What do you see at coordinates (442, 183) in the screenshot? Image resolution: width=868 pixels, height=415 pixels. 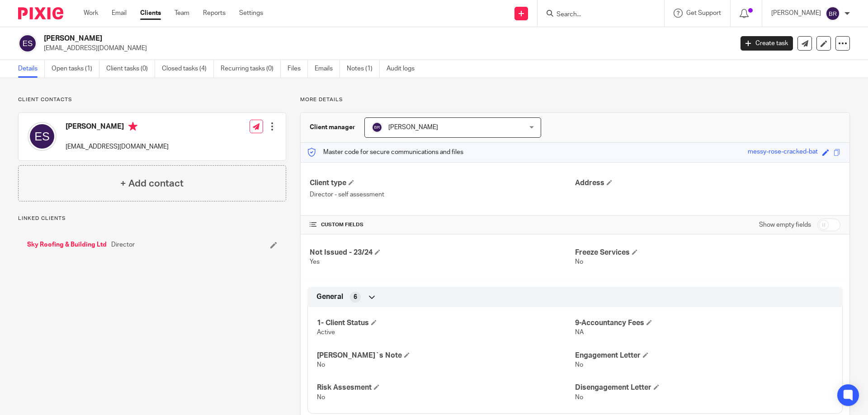 I see `h4: Client type` at bounding box center [442, 183].